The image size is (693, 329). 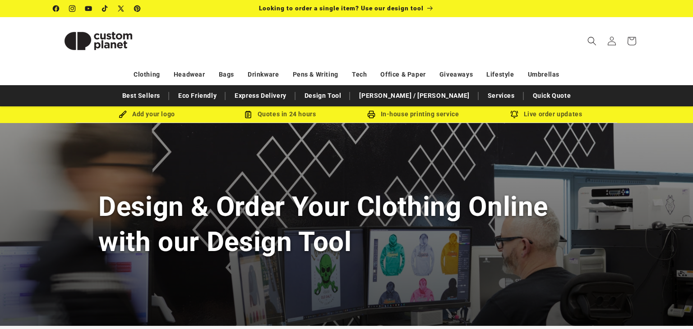 I want to click on img: In-house printing, so click(x=371, y=115).